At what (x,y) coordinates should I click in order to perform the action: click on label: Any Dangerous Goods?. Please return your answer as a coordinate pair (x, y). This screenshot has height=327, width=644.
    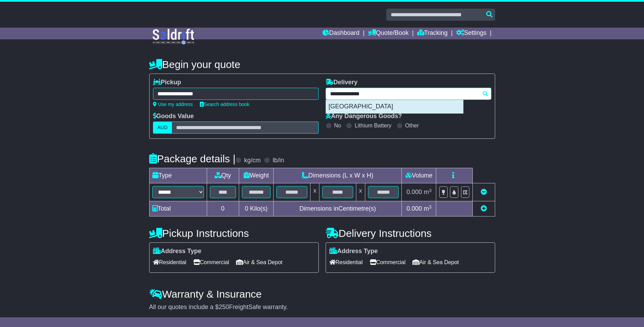
    Looking at the image, I should click on (364, 116).